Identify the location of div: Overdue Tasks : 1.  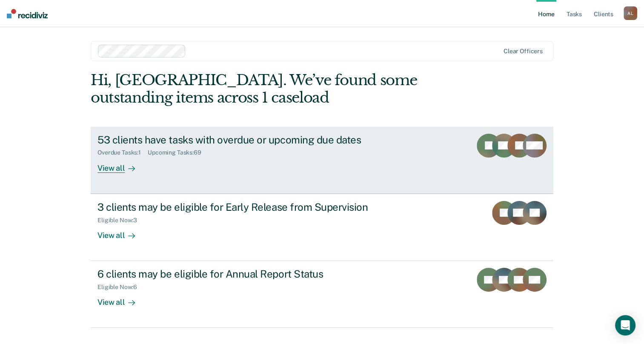
(122, 152).